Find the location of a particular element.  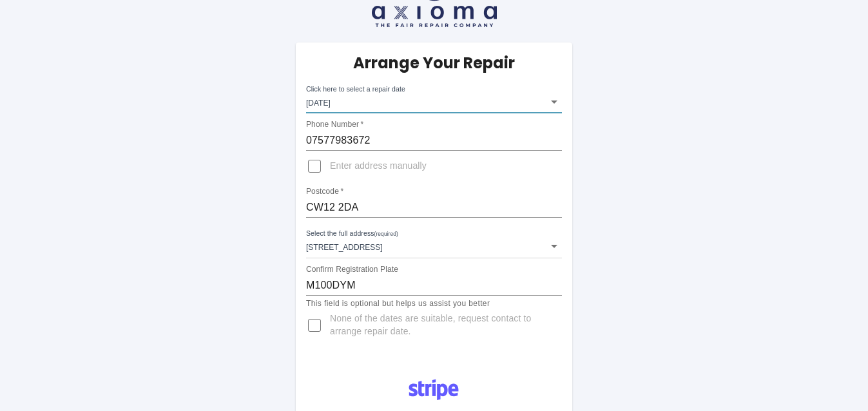

span: None of the dates are suitable, request contact to arrange repair date. is located at coordinates (441, 326).